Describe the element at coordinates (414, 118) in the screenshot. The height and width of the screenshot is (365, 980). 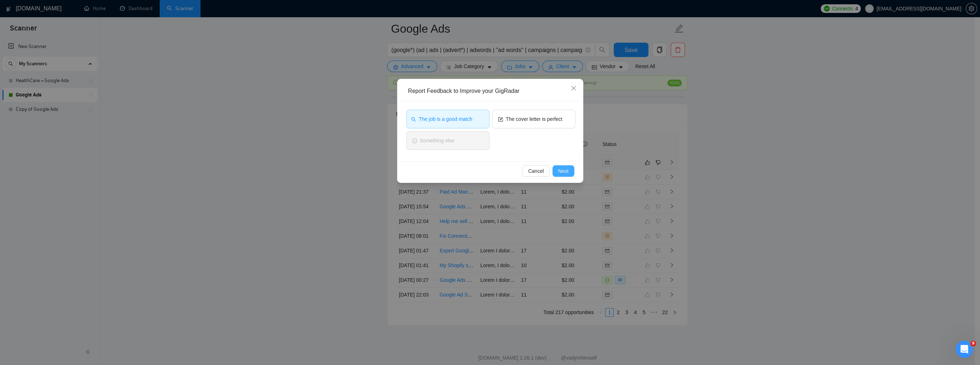
I see `span: search` at that location.